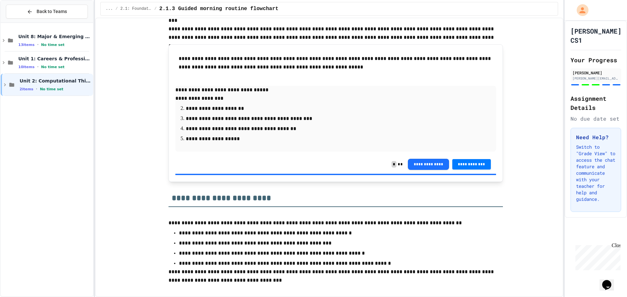  I want to click on button: Back to Teams, so click(47, 11).